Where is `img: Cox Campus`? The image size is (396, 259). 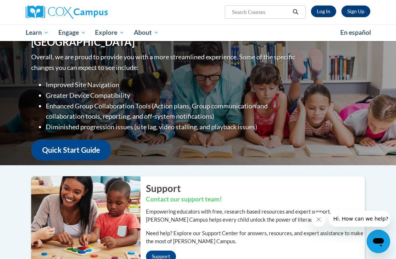 img: Cox Campus is located at coordinates (67, 12).